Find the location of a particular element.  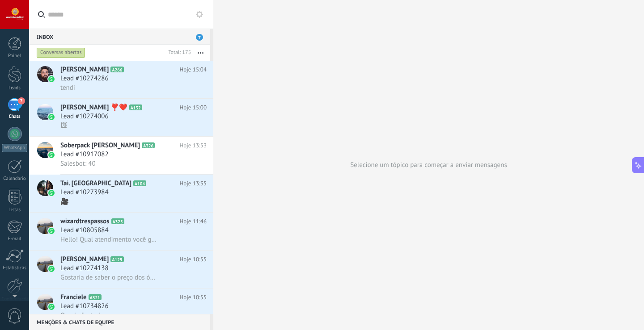

span: Lead #10805884 is located at coordinates (84, 231).